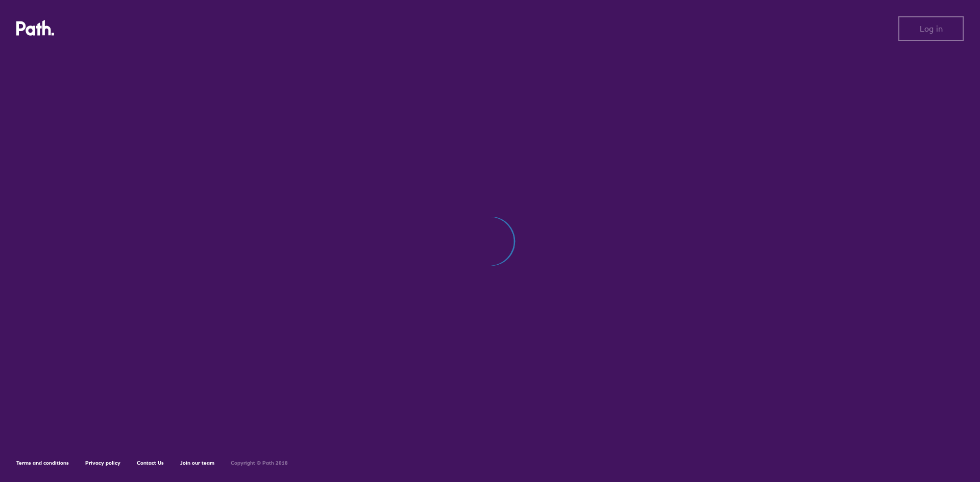  What do you see at coordinates (150, 463) in the screenshot?
I see `a: Contact Us` at bounding box center [150, 463].